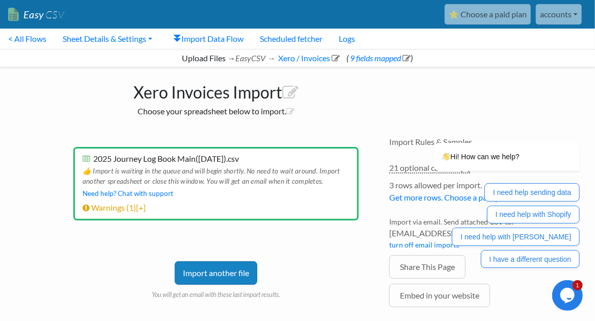  Describe the element at coordinates (130, 140) in the screenshot. I see `button: I need help sending data` at that location.